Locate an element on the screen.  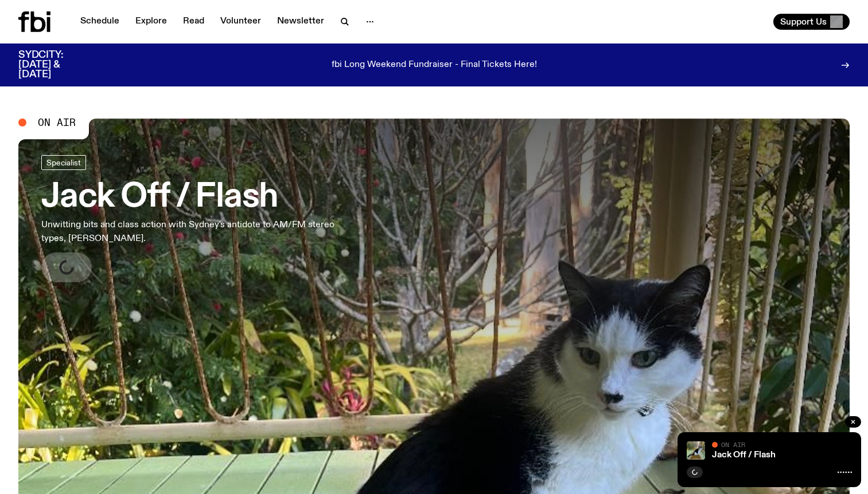
a: Read is located at coordinates (194, 22).